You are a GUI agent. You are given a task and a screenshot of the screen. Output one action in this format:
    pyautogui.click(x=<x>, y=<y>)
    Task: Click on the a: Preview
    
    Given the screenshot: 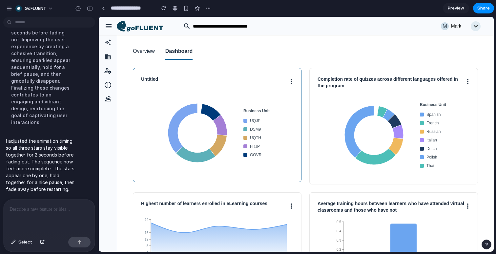 What is the action you would take?
    pyautogui.click(x=456, y=8)
    